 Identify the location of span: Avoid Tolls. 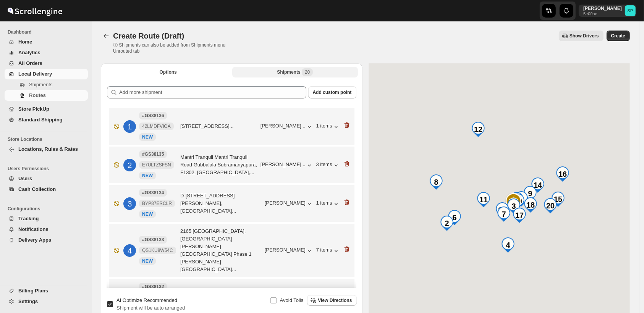
(292, 300).